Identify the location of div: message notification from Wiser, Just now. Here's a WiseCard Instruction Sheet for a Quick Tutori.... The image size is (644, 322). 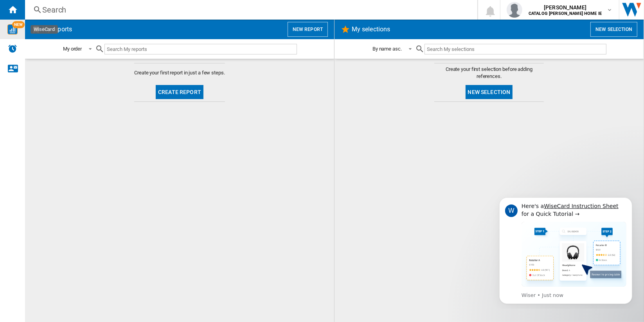
(78, 60).